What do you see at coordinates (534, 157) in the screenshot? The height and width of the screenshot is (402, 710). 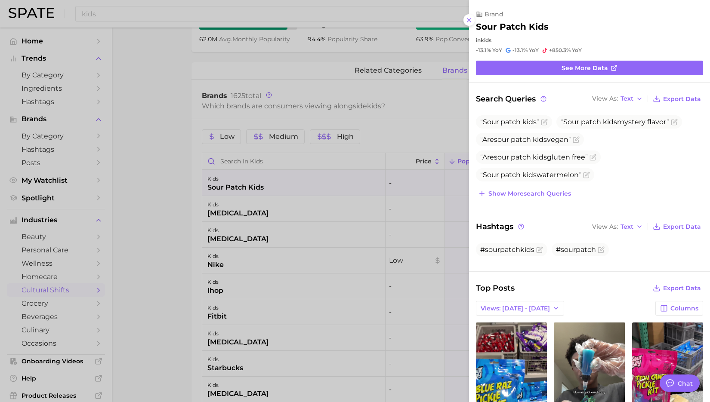 I see `span: Are gluten free` at bounding box center [534, 157].